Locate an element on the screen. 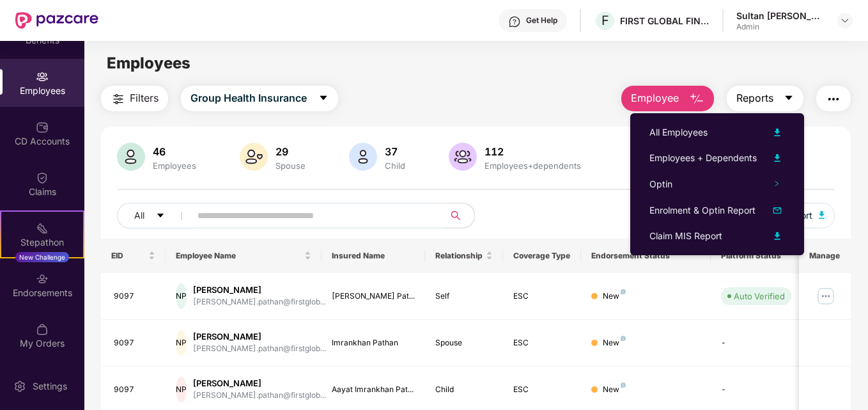 Image resolution: width=868 pixels, height=410 pixels. img: svg+xml;base64,PHN2ZyBpZD0iRHJvcGRvd24tMzJ4MzIiIHhtbG5zPSJodHRwOi8vd3d3LnczLm9yZy8yMDAwL3N2ZyIgd2... is located at coordinates (845, 20).